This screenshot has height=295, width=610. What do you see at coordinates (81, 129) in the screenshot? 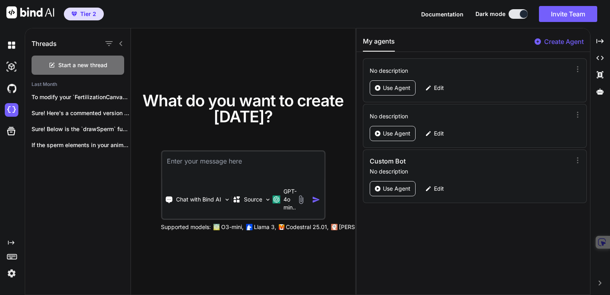
I see `p: Sure! Below is the `drawSperm` function with...` at bounding box center [81, 129].